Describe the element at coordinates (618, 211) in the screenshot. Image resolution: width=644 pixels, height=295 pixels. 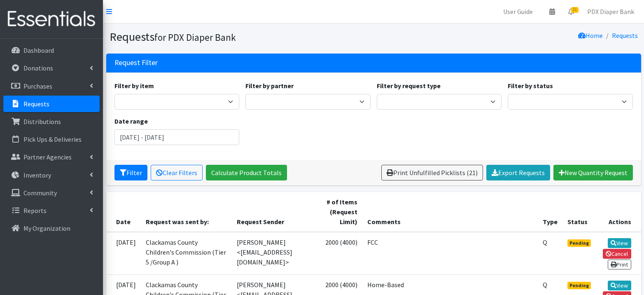
I see `th: Actions` at that location.